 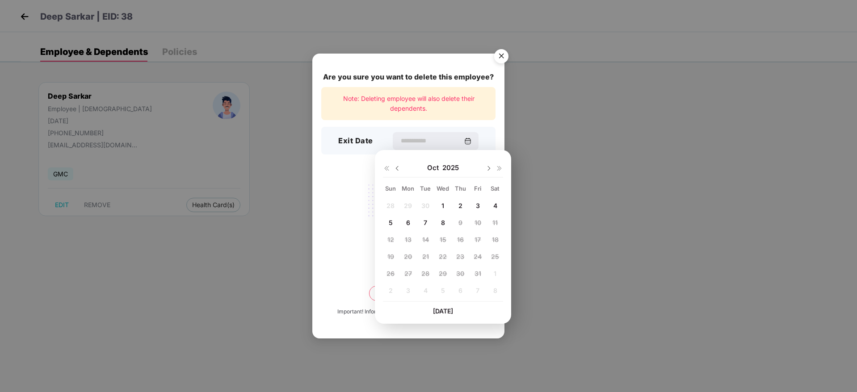 I want to click on img: svg+xml;base64,PHN2ZyB4bWxucz0iaHR0cDovL3d3dy53My5vcmcvMjAwMC9zdmciIHdpZHRoPSIyMjQiIGhlaWdodD0iMT..., so click(x=408, y=214).